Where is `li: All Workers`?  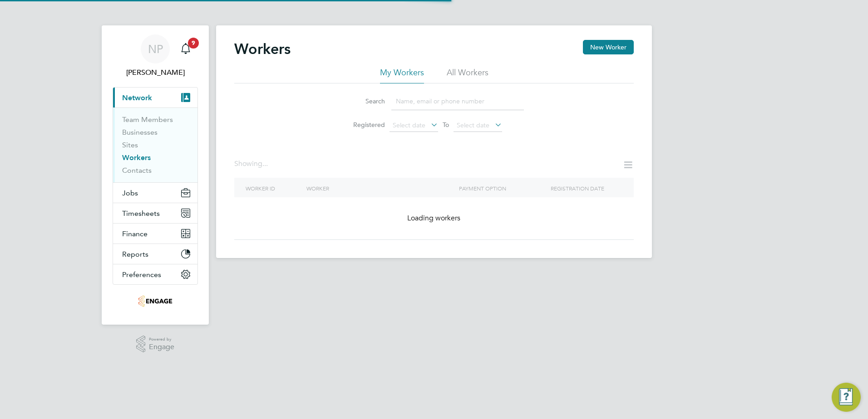 li: All Workers is located at coordinates (468, 75).